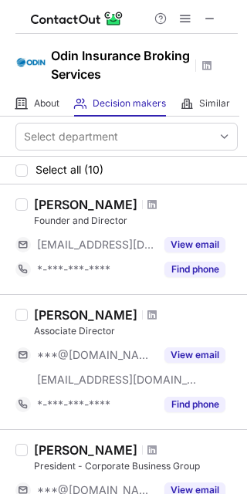  What do you see at coordinates (31, 63) in the screenshot?
I see `img: 1cf8064d49c2a614f655a31ecf93c412` at bounding box center [31, 63].